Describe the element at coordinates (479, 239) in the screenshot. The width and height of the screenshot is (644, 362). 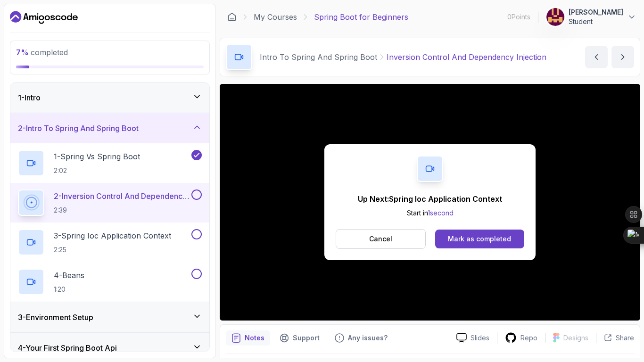
I see `button: Mark as completed` at that location.